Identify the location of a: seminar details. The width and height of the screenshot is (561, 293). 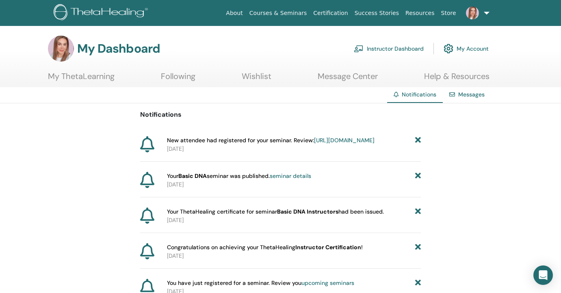
(290, 176).